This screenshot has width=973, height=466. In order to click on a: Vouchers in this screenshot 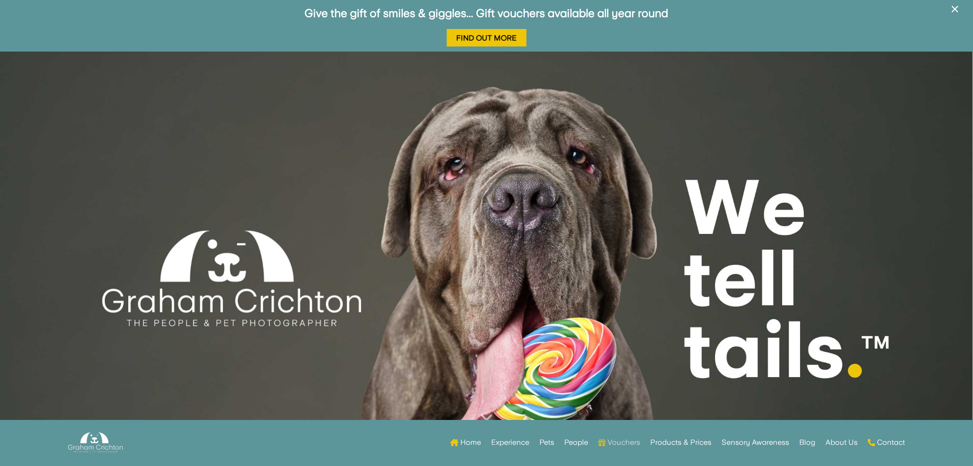, I will do `click(619, 442)`.